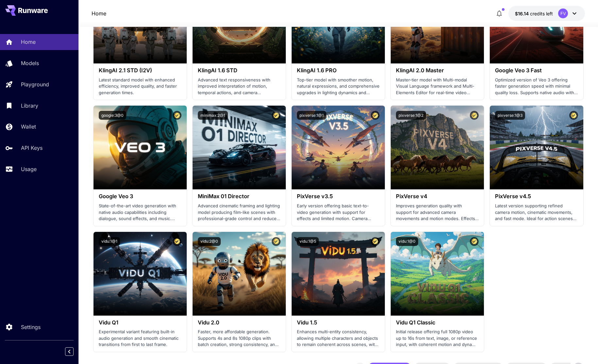 The width and height of the screenshot is (598, 364). Describe the element at coordinates (338, 338) in the screenshot. I see `p: Enhances multi-entity consistency, allowing multiple characters and objects to remain coherent ac...` at that location.